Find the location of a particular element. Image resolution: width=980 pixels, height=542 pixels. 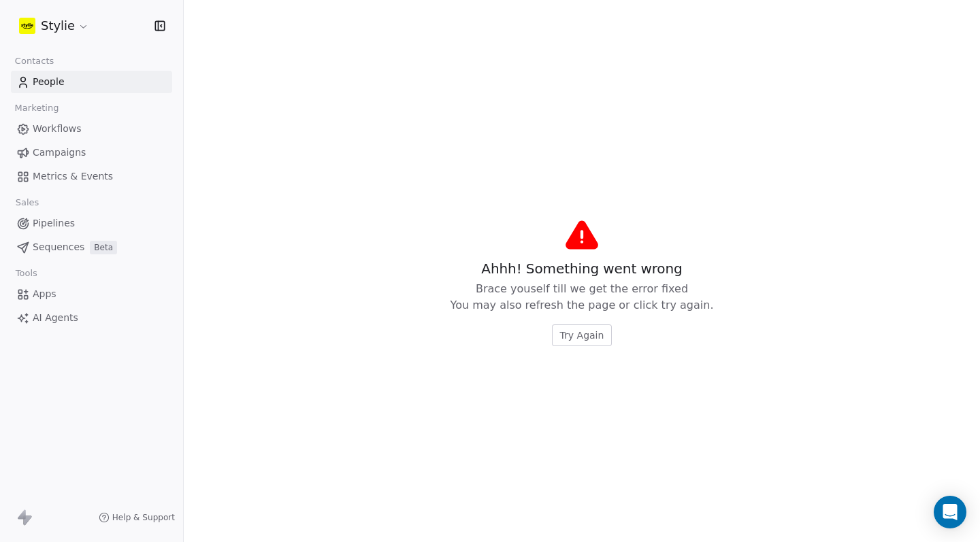

span: Sequences is located at coordinates (58, 247).